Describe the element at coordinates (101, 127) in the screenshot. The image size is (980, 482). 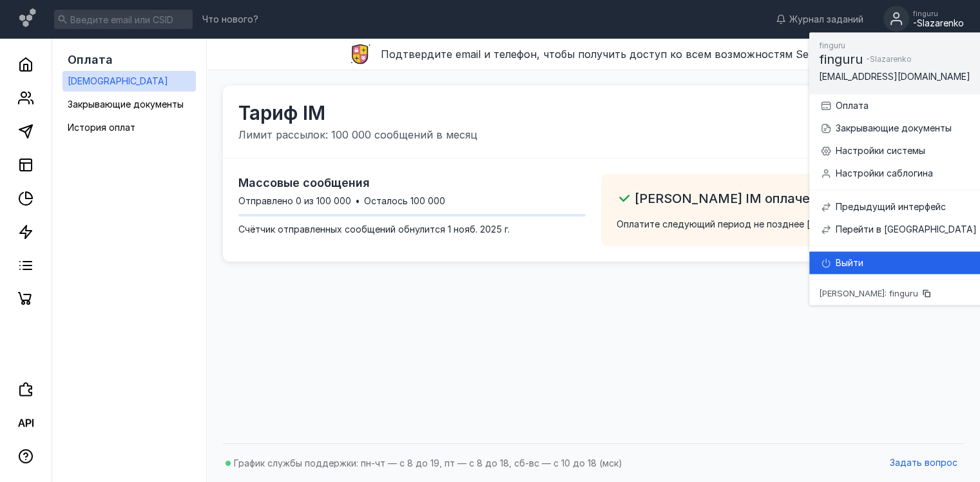
I see `span: История оплат` at that location.